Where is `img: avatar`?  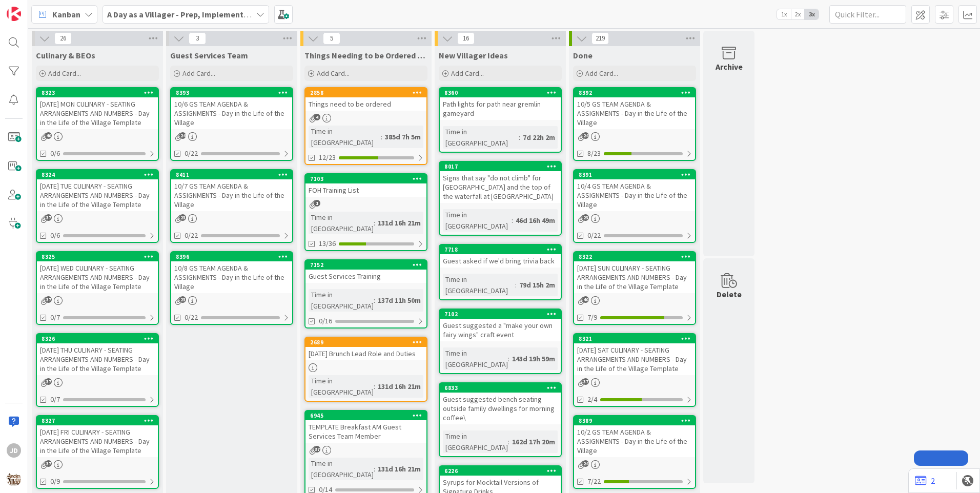 img: avatar is located at coordinates (14, 479).